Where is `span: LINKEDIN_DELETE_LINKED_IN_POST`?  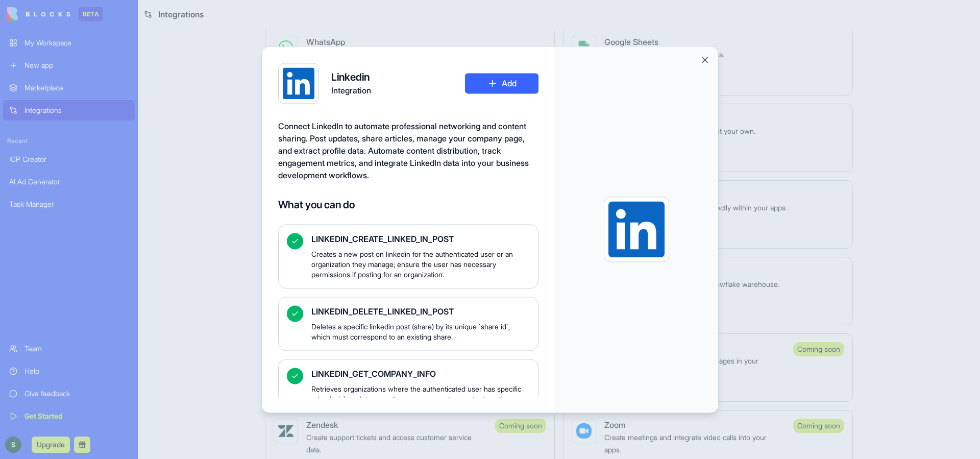
span: LINKEDIN_DELETE_LINKED_IN_POST is located at coordinates (421, 312).